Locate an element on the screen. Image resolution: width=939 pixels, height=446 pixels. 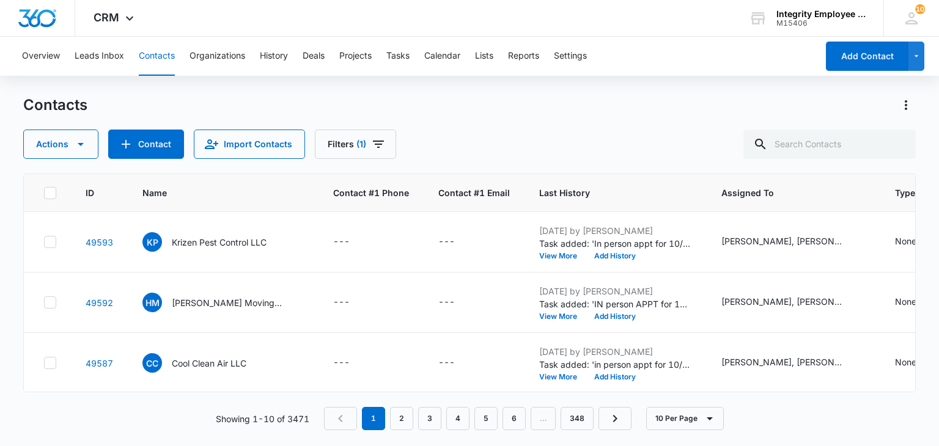
div: account name is located at coordinates (821, 14).